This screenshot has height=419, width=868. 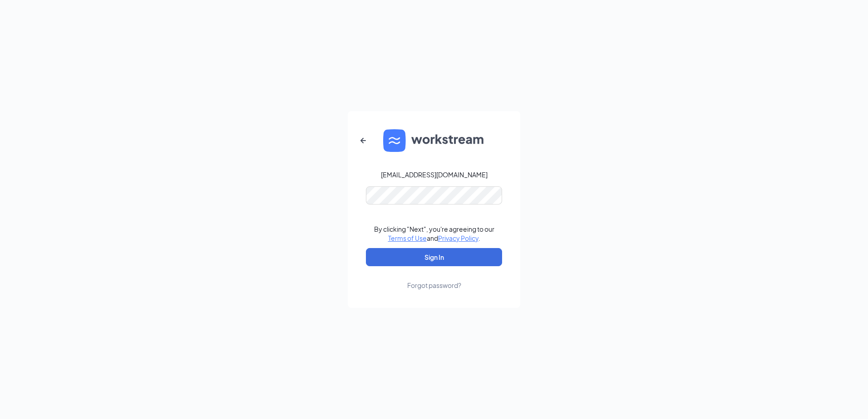 I want to click on button: Sign In, so click(x=434, y=257).